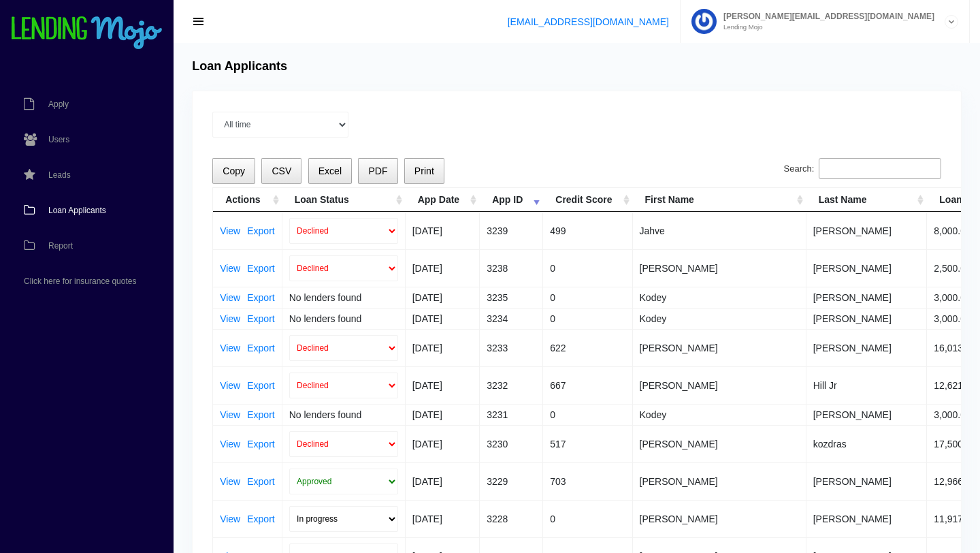  What do you see at coordinates (862, 169) in the screenshot?
I see `label: Search:` at bounding box center [862, 169].